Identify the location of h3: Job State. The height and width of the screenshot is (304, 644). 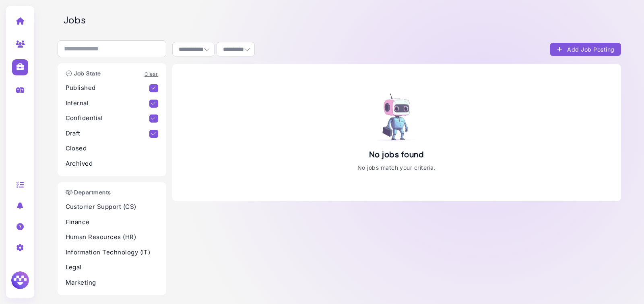
(83, 74).